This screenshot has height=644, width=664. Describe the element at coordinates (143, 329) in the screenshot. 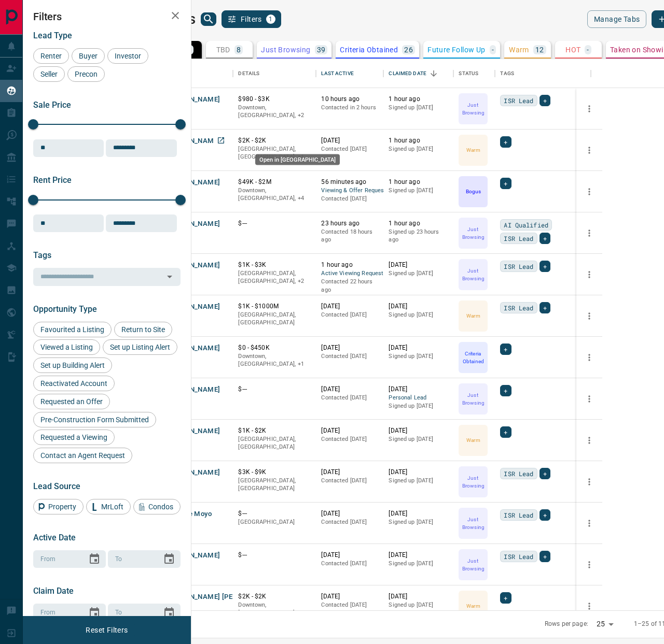

I see `div: Return to Site` at that location.